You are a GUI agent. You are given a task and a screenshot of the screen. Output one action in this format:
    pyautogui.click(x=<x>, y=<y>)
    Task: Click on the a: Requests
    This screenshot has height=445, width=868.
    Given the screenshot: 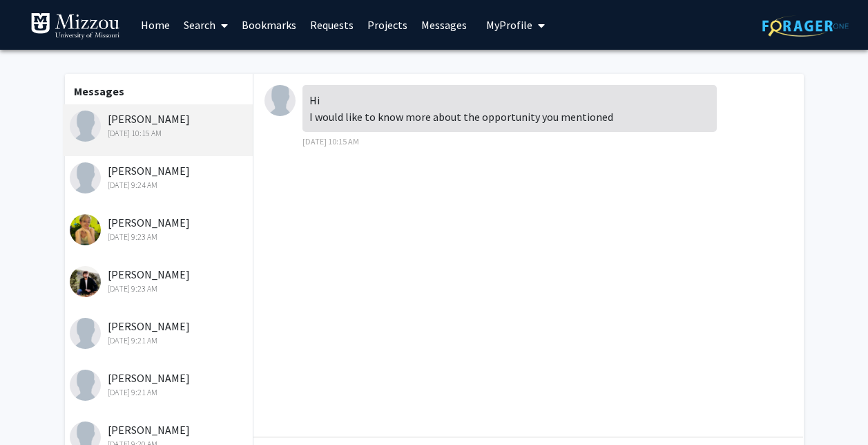 What is the action you would take?
    pyautogui.click(x=331, y=25)
    